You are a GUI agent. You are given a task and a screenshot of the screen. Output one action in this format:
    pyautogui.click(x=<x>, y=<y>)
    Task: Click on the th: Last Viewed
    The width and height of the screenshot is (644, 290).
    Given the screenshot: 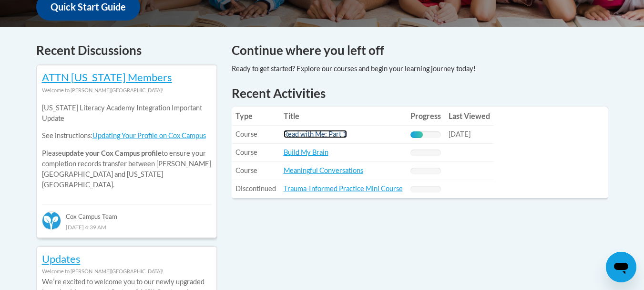 What is the action you would take?
    pyautogui.click(x=469, y=116)
    